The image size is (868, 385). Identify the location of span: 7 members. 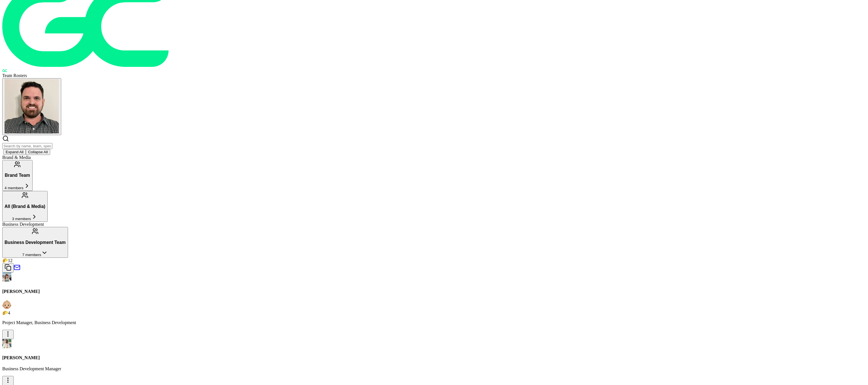
(32, 255).